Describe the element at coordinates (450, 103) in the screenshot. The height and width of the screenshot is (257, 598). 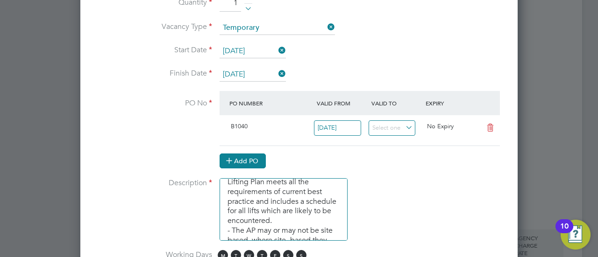
I see `div: Expiry` at that location.